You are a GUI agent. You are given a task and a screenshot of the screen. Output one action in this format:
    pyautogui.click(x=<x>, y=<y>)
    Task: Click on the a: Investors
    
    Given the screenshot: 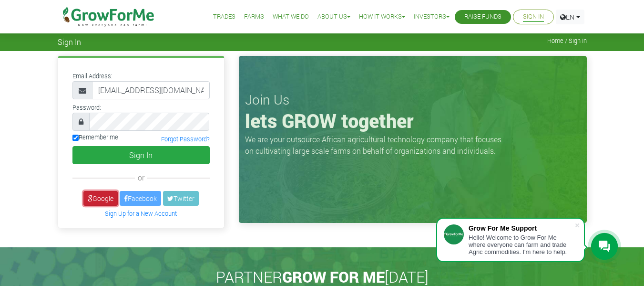 What is the action you would take?
    pyautogui.click(x=432, y=17)
    